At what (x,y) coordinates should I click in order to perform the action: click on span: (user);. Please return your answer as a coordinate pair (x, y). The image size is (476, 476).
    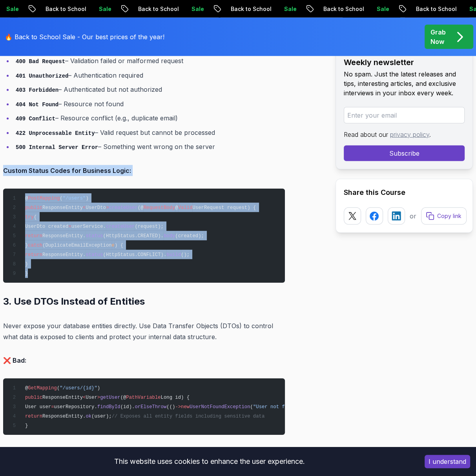
    Looking at the image, I should click on (102, 416).